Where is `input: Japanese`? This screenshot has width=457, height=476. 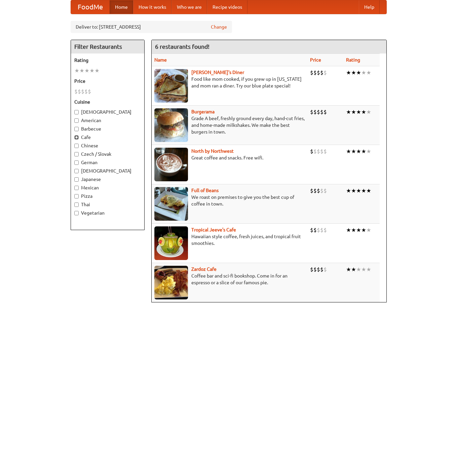 input: Japanese is located at coordinates (76, 179).